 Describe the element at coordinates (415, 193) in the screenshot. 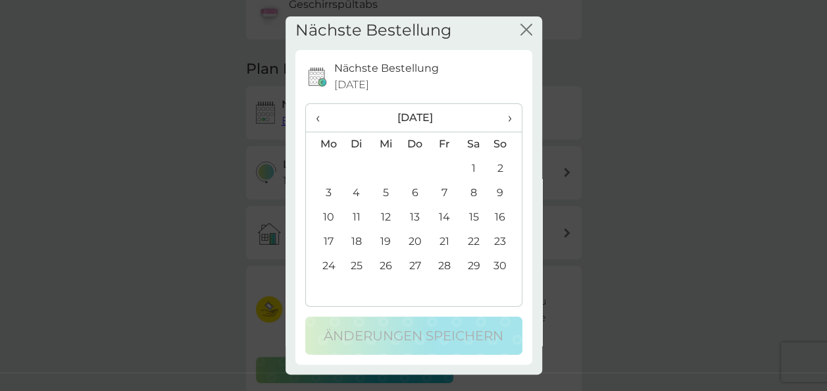

I see `td: 6` at that location.